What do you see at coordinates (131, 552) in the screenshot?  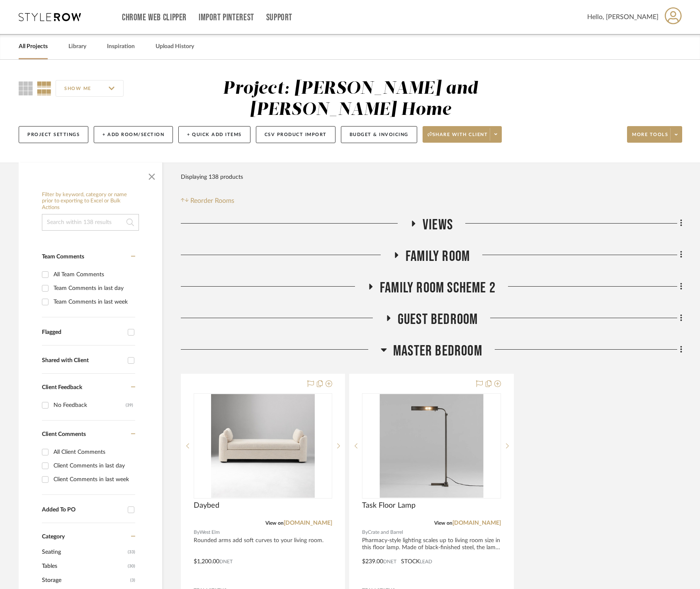 I see `span: (33)` at bounding box center [131, 552].